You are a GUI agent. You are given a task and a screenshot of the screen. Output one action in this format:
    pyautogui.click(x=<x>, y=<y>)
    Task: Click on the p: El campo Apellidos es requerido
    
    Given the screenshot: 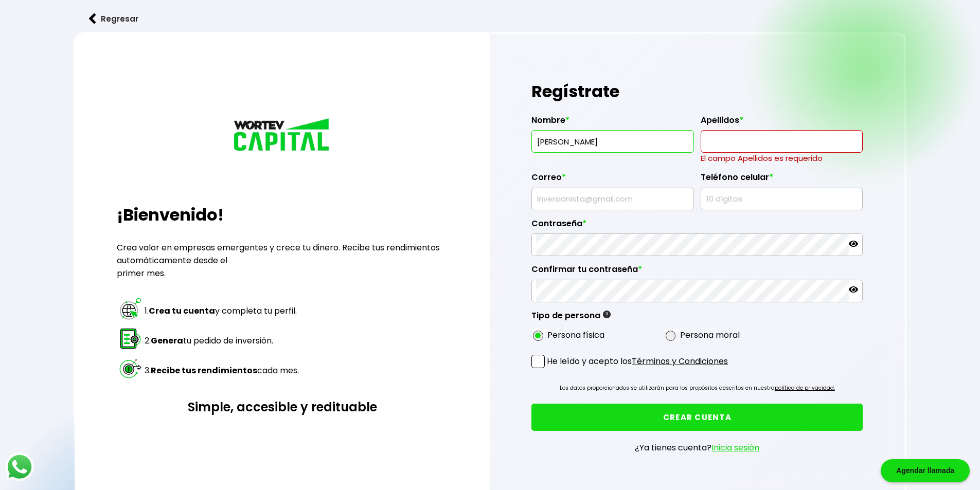 What is the action you would take?
    pyautogui.click(x=782, y=158)
    